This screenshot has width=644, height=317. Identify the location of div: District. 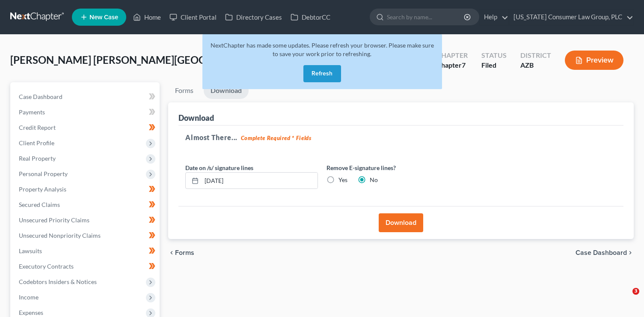
(536, 55).